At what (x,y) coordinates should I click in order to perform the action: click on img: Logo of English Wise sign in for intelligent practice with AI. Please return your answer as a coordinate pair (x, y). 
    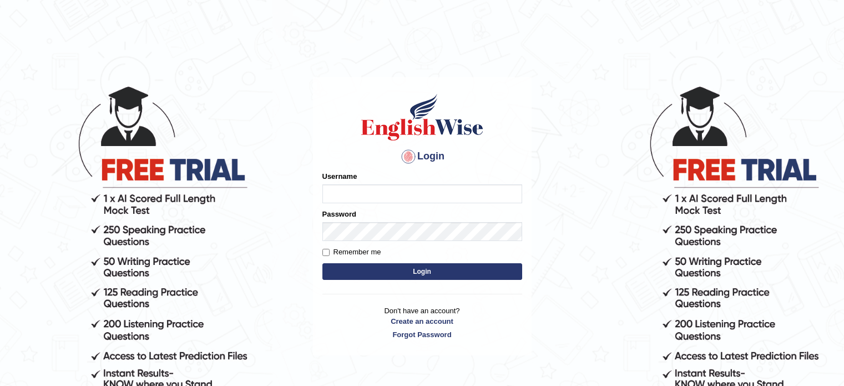
    Looking at the image, I should click on (422, 117).